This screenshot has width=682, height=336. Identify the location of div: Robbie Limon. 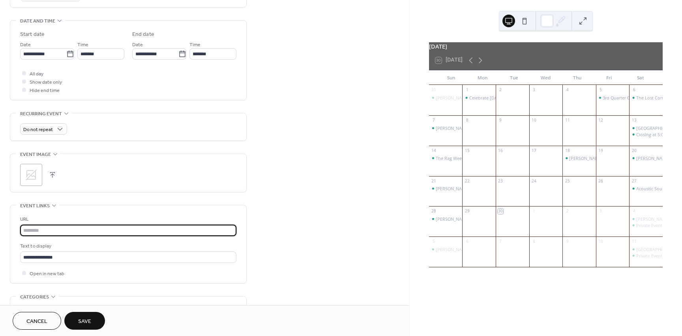
(446, 128).